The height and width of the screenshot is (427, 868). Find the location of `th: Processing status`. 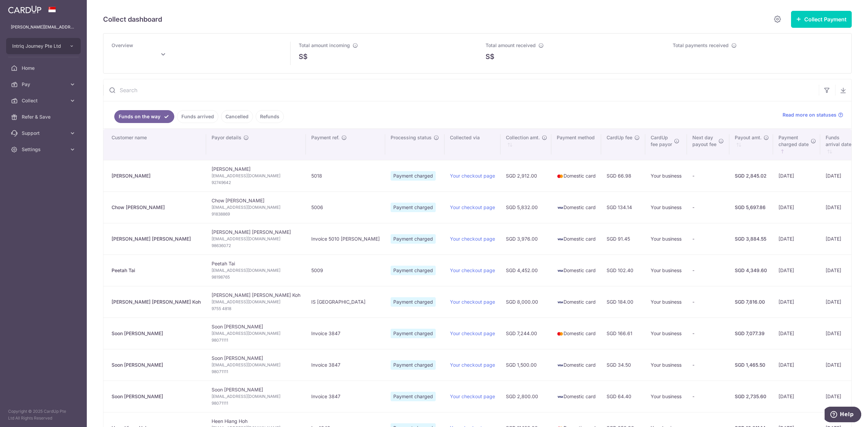

th: Processing status is located at coordinates (415, 144).